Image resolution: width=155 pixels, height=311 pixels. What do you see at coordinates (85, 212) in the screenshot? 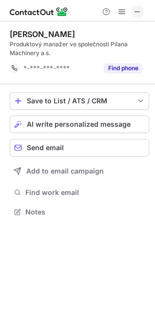
I see `span: Notes` at bounding box center [85, 212].